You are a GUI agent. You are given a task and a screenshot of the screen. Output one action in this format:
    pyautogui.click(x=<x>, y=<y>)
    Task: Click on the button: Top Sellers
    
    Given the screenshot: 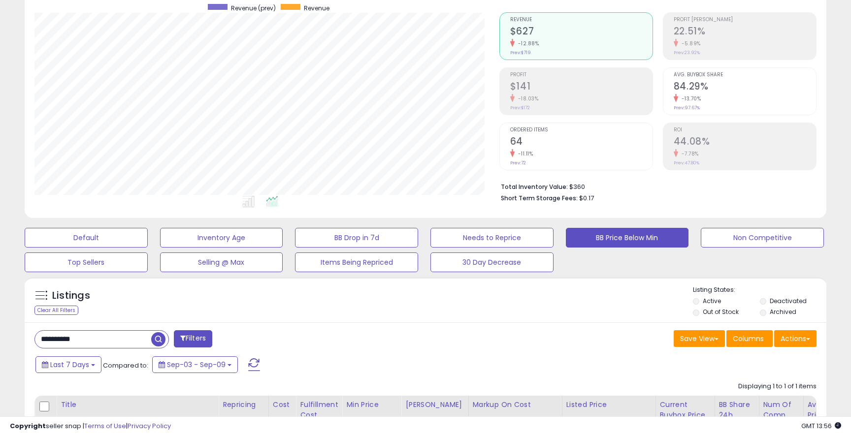 What is the action you would take?
    pyautogui.click(x=86, y=263)
    